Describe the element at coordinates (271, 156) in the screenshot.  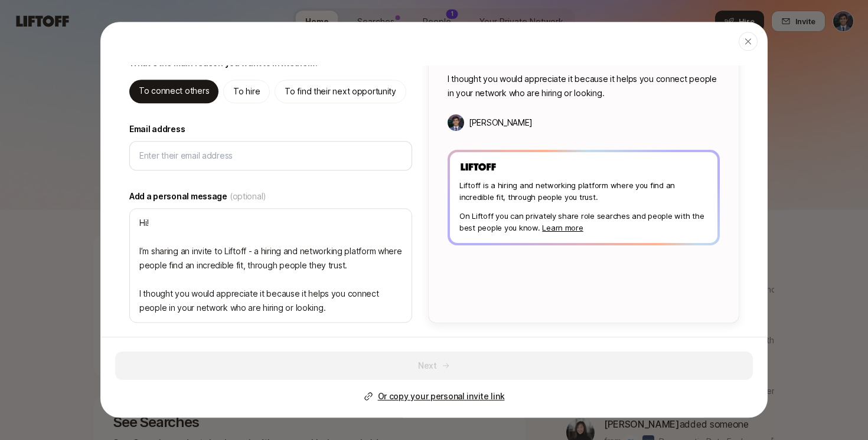
I see `input: Enter their email address` at that location.